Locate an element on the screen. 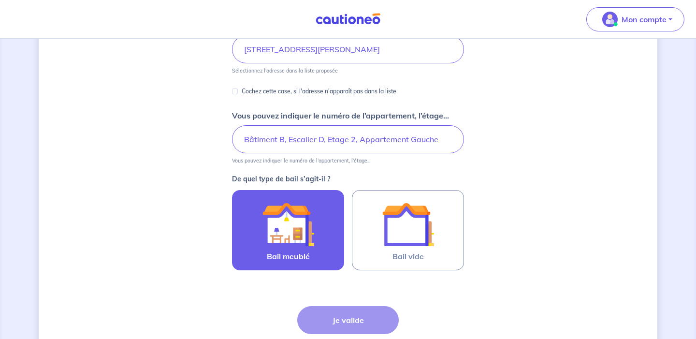 The height and width of the screenshot is (339, 696). p: De quel type de bail s’agit-il ? is located at coordinates (348, 179).